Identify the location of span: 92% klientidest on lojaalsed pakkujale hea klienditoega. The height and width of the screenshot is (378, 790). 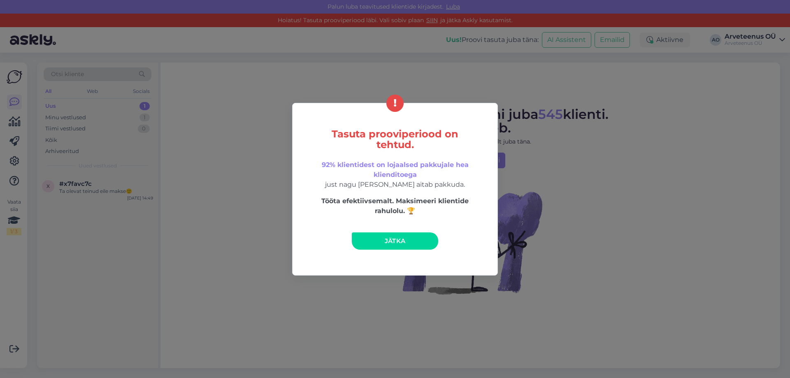
(395, 170).